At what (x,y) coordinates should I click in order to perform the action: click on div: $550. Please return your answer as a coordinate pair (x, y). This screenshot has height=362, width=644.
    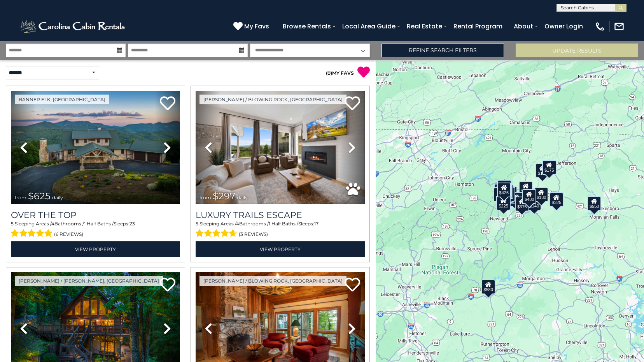
    Looking at the image, I should click on (595, 204).